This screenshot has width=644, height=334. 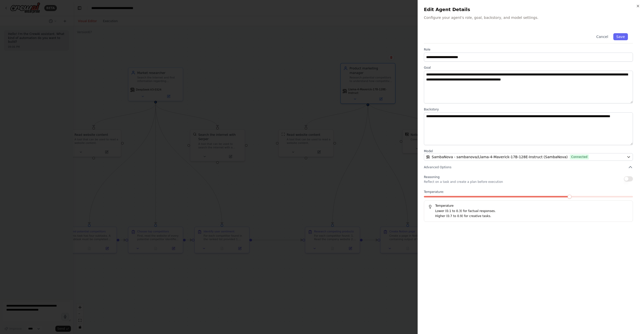 What do you see at coordinates (528, 167) in the screenshot?
I see `button: Advanced Options` at bounding box center [528, 167].